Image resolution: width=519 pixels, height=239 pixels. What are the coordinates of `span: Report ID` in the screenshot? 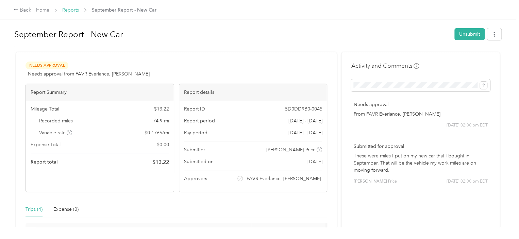 It's located at (194, 109).